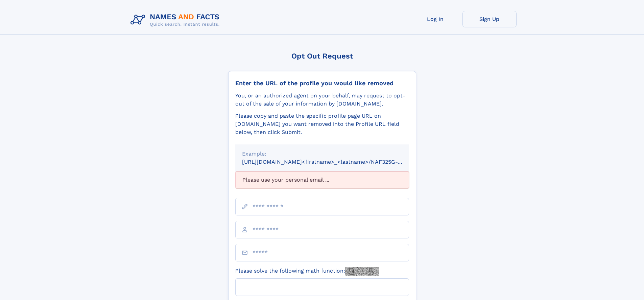  Describe the element at coordinates (322, 100) in the screenshot. I see `div: You, or an authorized agent on your behalf, may request to opt-out of the sale of your informatio...` at that location.